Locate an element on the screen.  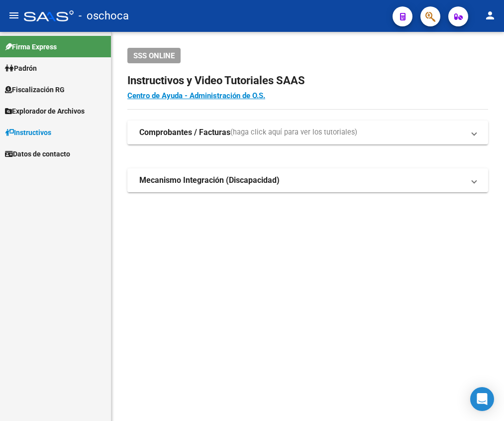
button: SSS ONLINE is located at coordinates (154, 55).